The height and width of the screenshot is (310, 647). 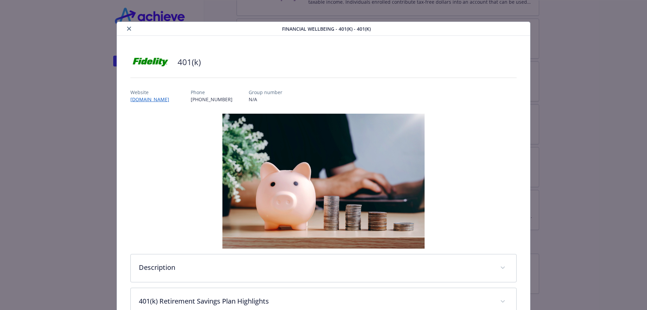 What do you see at coordinates (315, 301) in the screenshot?
I see `p: 401(k) Retirement Savings Plan Highlights` at bounding box center [315, 301].